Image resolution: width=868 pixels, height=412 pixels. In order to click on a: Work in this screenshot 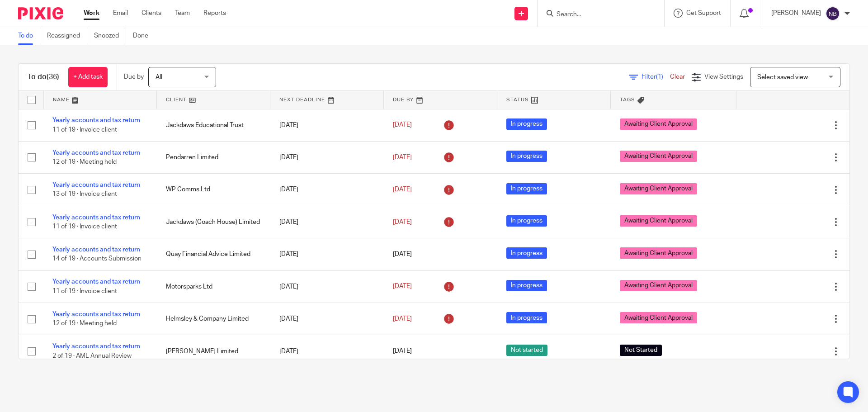, I will do `click(91, 13)`.